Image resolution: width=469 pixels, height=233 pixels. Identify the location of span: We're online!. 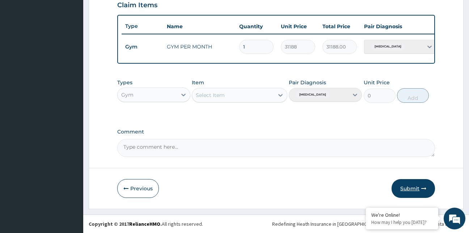
(71, 107).